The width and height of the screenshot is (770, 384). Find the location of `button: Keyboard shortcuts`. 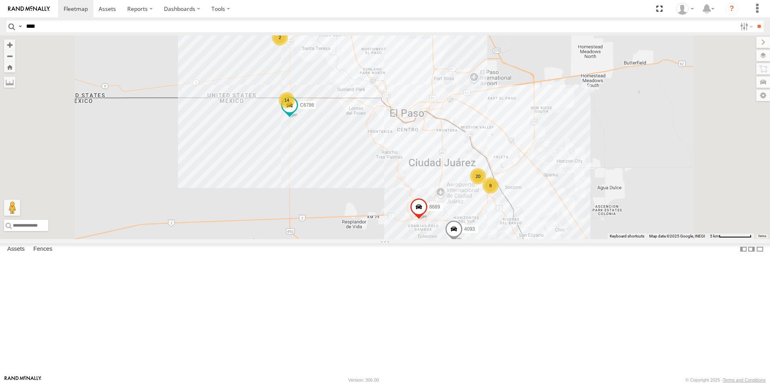

button: Keyboard shortcuts is located at coordinates (627, 236).